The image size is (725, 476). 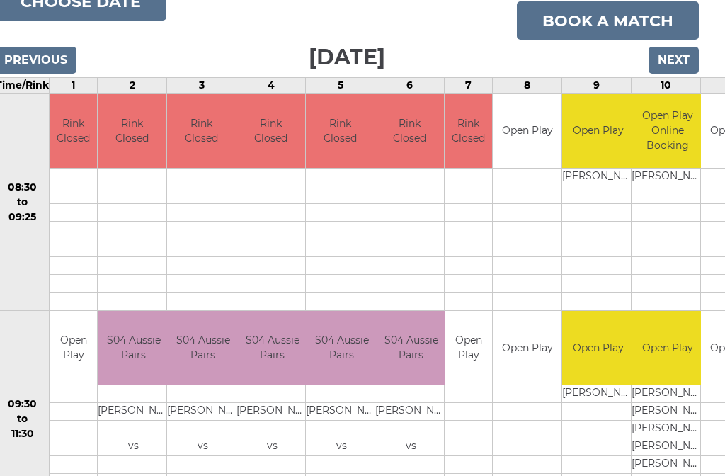 I want to click on td: 4, so click(x=271, y=86).